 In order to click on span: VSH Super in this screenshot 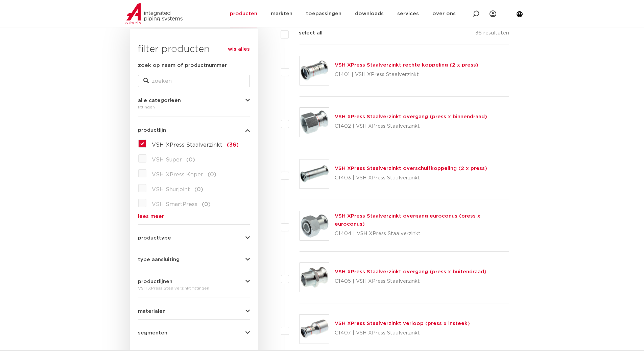, I will do `click(167, 160)`.